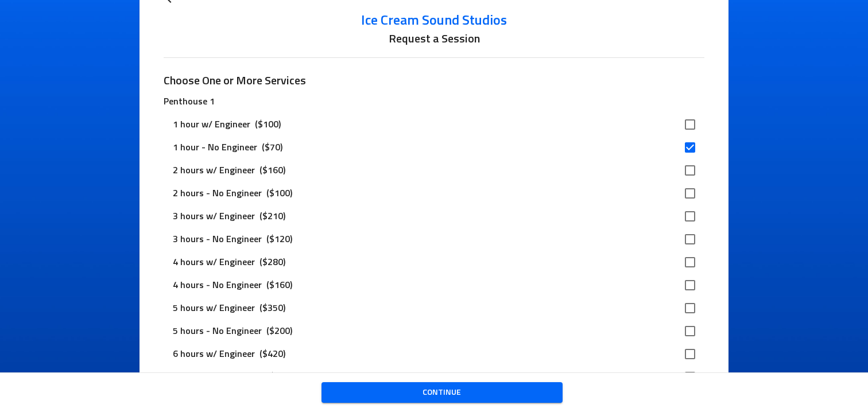 This screenshot has width=868, height=412. What do you see at coordinates (235, 81) in the screenshot?
I see `h6: Choose One or More Services` at bounding box center [235, 81].